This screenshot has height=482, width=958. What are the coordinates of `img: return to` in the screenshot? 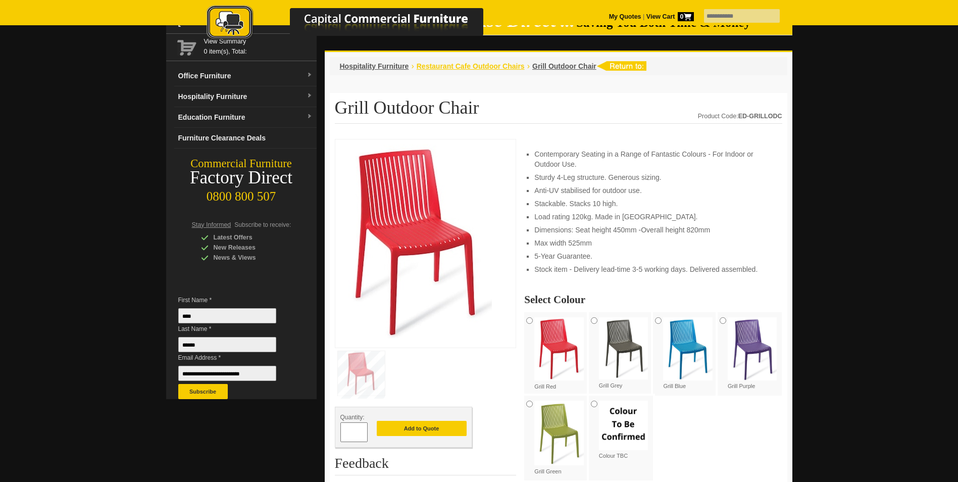 It's located at (621, 66).